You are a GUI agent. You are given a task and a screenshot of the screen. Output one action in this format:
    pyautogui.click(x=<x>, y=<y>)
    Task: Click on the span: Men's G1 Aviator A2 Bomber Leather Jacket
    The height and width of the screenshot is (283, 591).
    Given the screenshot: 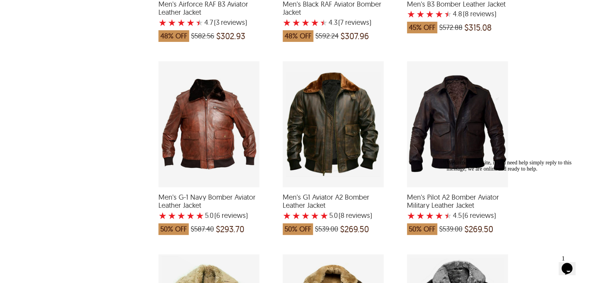 What is the action you would take?
    pyautogui.click(x=333, y=201)
    